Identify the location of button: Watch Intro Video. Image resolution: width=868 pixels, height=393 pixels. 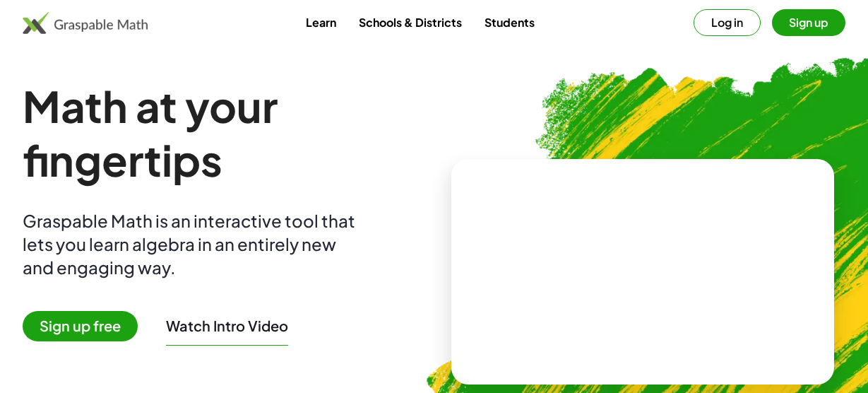
(227, 325).